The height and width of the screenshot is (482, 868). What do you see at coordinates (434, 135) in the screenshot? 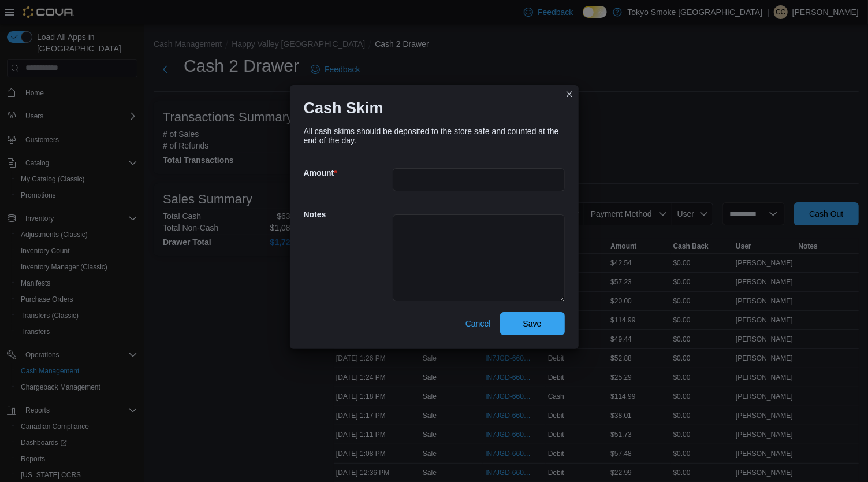
I see `div: All cash skims should be deposited to the store safe and counted at the end of the day.` at bounding box center [434, 135].